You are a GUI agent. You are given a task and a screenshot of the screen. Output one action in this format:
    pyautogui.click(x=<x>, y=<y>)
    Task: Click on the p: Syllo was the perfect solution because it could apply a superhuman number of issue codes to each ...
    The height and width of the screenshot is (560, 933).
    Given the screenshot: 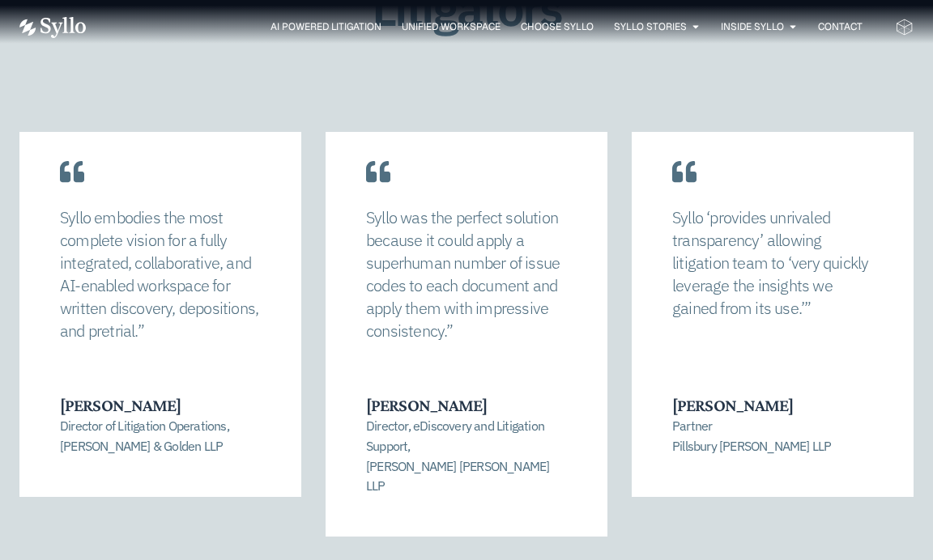 What is the action you would take?
    pyautogui.click(x=466, y=275)
    